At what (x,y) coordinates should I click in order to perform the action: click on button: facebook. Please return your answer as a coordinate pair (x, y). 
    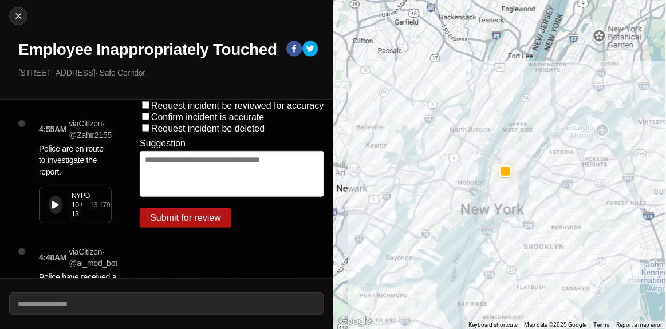
    Looking at the image, I should click on (294, 50).